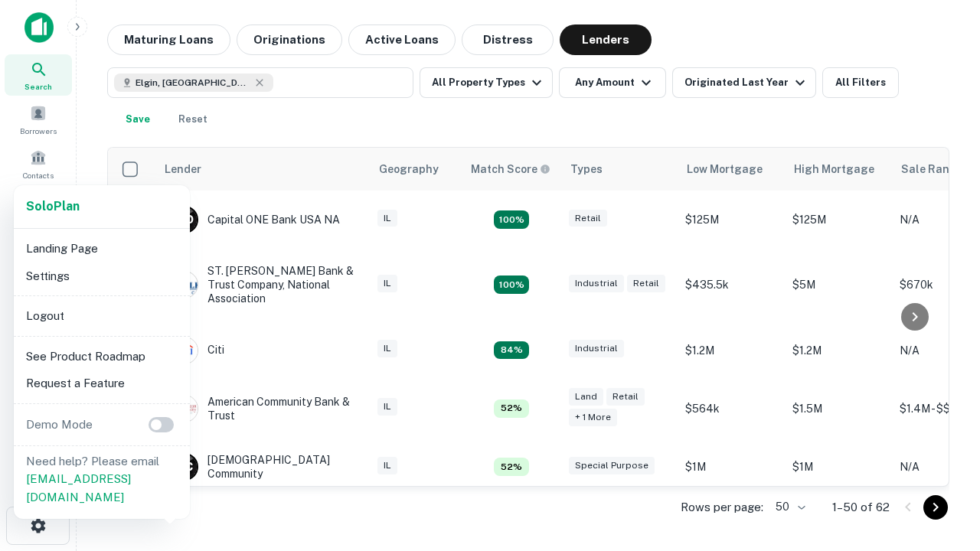 Image resolution: width=980 pixels, height=551 pixels. Describe the element at coordinates (102, 249) in the screenshot. I see `li: Landing Page` at that location.